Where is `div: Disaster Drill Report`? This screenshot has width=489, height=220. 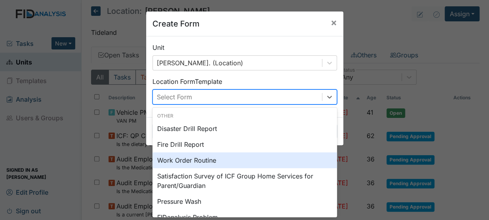 div: Disaster Drill Report is located at coordinates (245, 129).